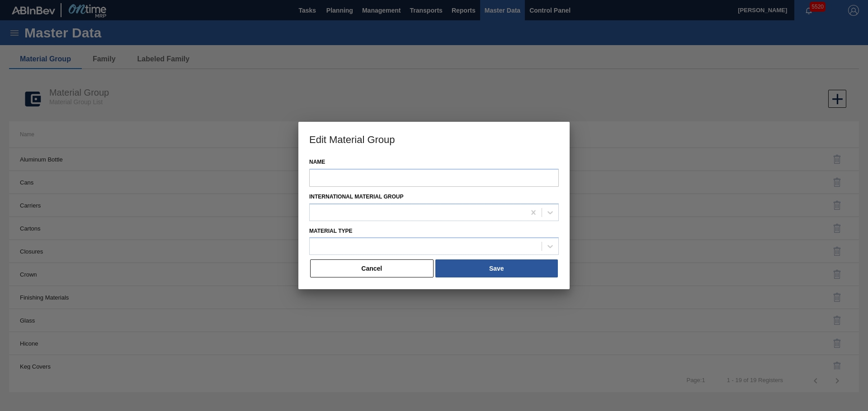 This screenshot has height=411, width=868. What do you see at coordinates (372, 268) in the screenshot?
I see `button: Cancel` at bounding box center [372, 268].